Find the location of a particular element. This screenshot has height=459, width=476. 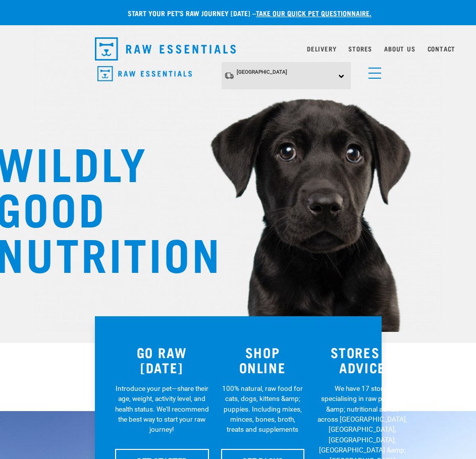

a: Delivery is located at coordinates (322, 48).